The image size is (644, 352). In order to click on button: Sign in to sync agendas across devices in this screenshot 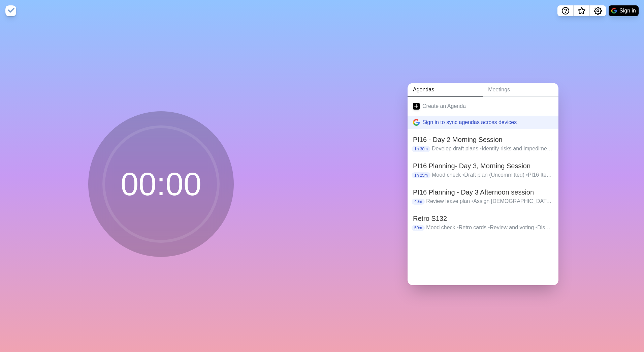, I will do `click(483, 123)`.